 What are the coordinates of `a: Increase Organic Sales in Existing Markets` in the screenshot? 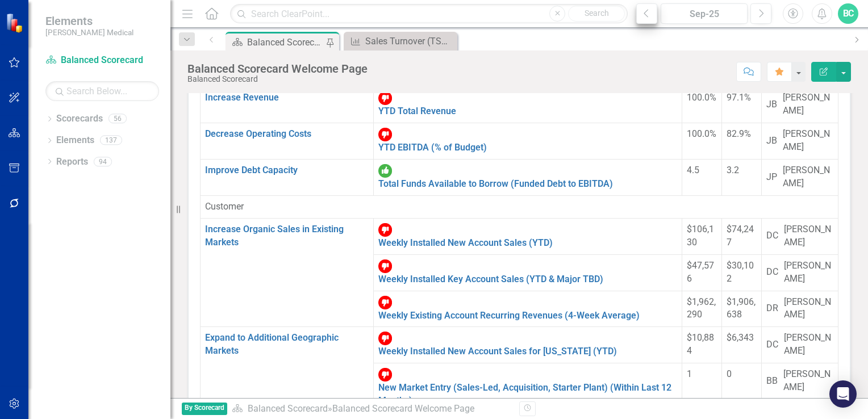 It's located at (274, 236).